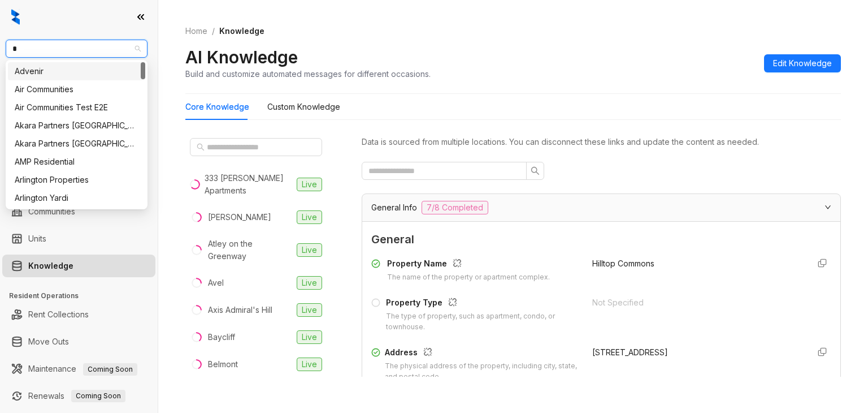 The width and height of the screenshot is (868, 413). I want to click on li: Collections, so click(79, 163).